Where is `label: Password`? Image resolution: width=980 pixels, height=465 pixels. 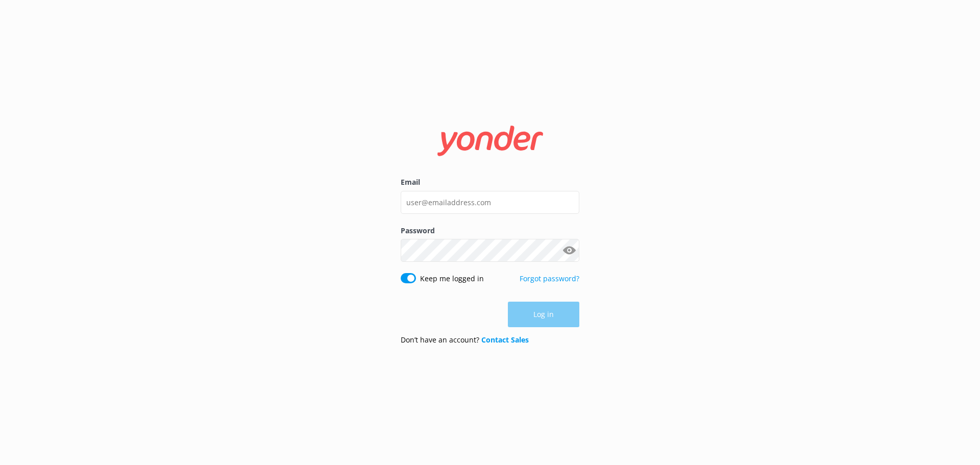
label: Password is located at coordinates (490, 231).